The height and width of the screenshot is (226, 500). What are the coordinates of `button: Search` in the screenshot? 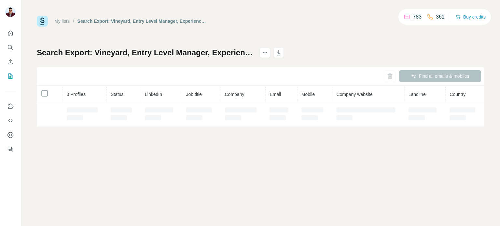 It's located at (10, 48).